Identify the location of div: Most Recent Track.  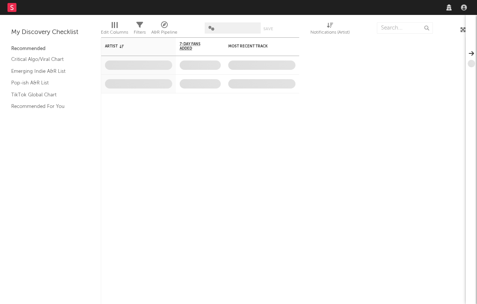
(256, 46).